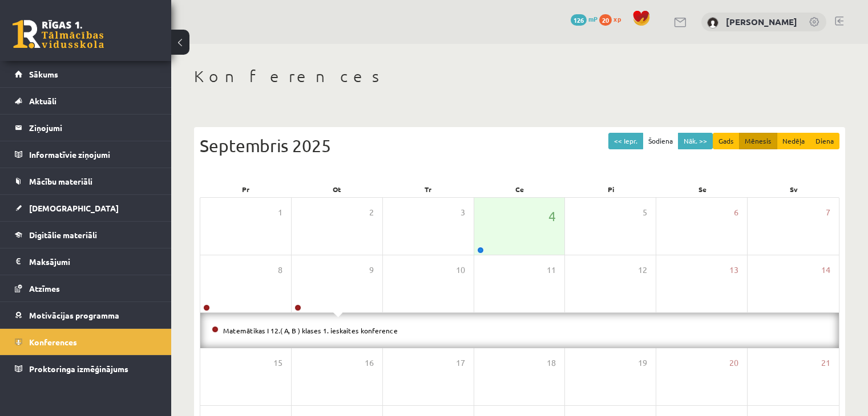 The width and height of the screenshot is (868, 416). Describe the element at coordinates (278, 363) in the screenshot. I see `span: 15` at that location.